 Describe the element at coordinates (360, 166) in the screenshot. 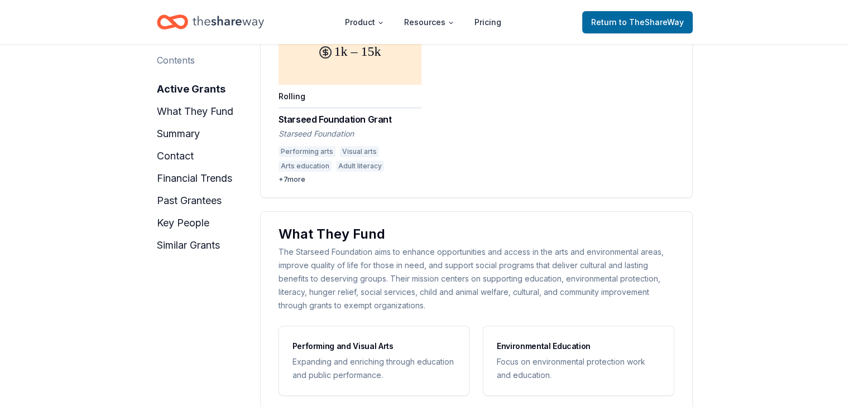

I see `div: Adult literacy` at that location.